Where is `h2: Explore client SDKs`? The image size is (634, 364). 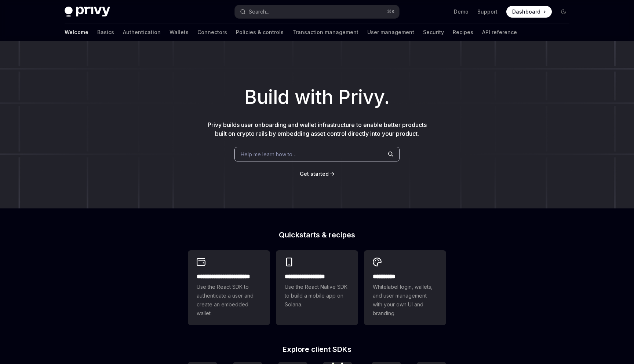 h2: Explore client SDKs is located at coordinates (317, 349).